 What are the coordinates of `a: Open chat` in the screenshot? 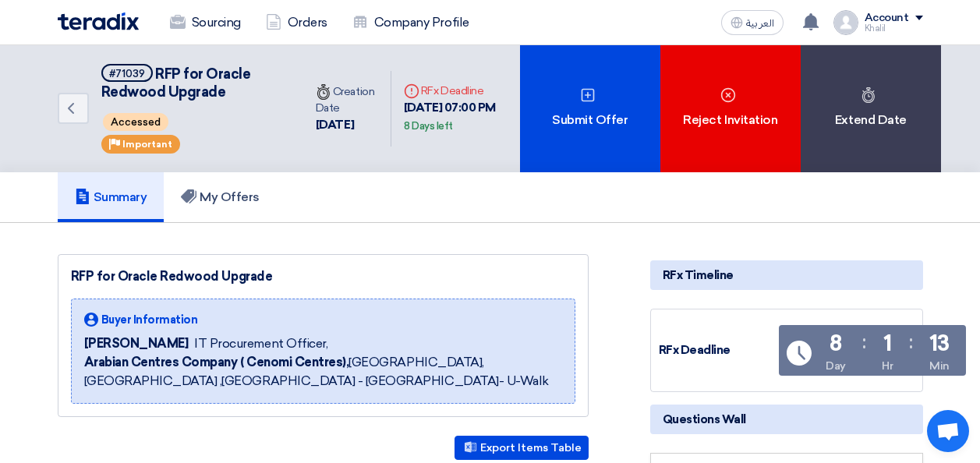 It's located at (947, 430).